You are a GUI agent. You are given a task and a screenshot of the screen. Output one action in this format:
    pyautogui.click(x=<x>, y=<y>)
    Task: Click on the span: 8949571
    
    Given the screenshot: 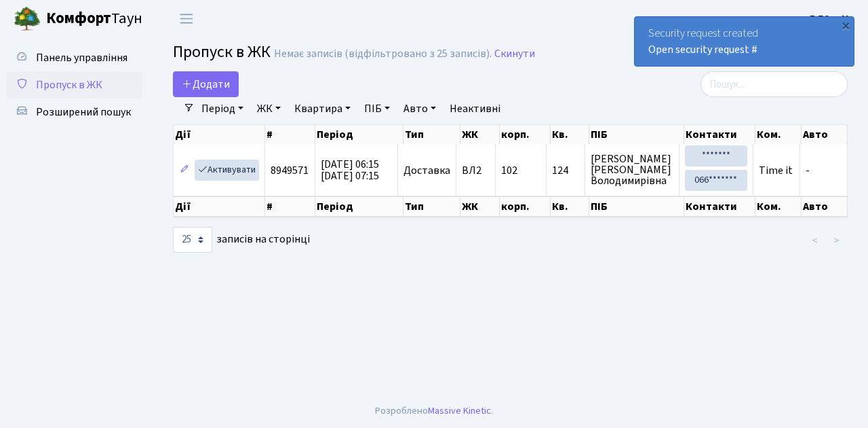 What is the action you would take?
    pyautogui.click(x=290, y=170)
    